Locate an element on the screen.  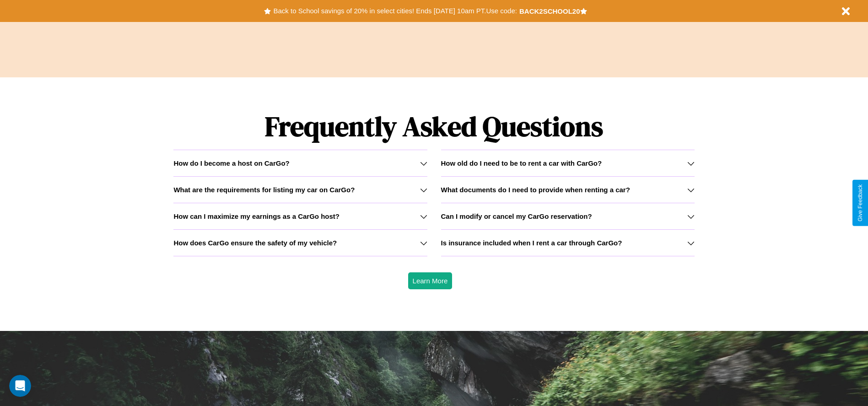
h3: How does CarGo ensure the safety of my vehicle? is located at coordinates (255, 243).